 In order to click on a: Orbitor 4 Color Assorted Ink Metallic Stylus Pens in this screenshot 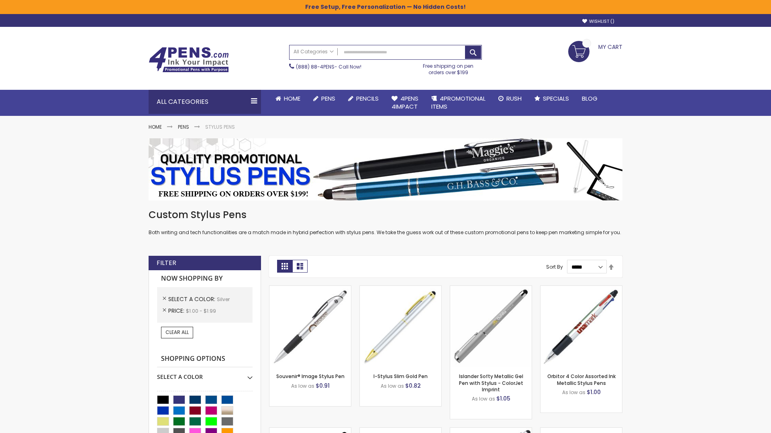, I will do `click(581, 380)`.